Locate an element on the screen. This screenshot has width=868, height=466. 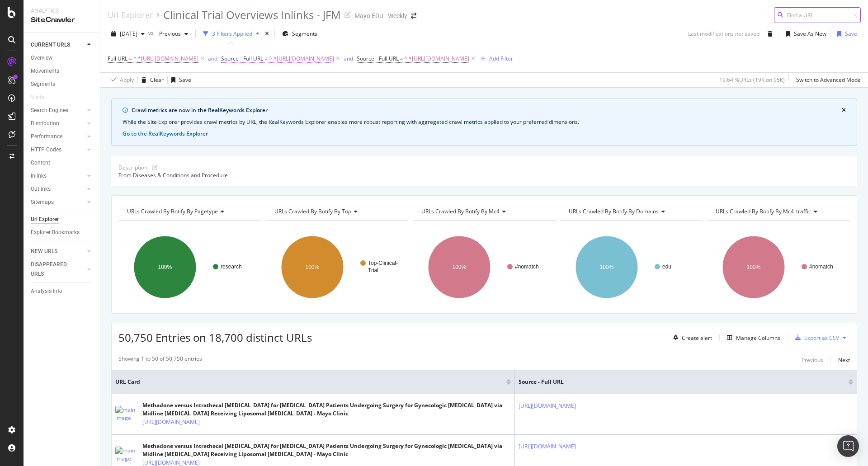
div: and is located at coordinates (212, 58).